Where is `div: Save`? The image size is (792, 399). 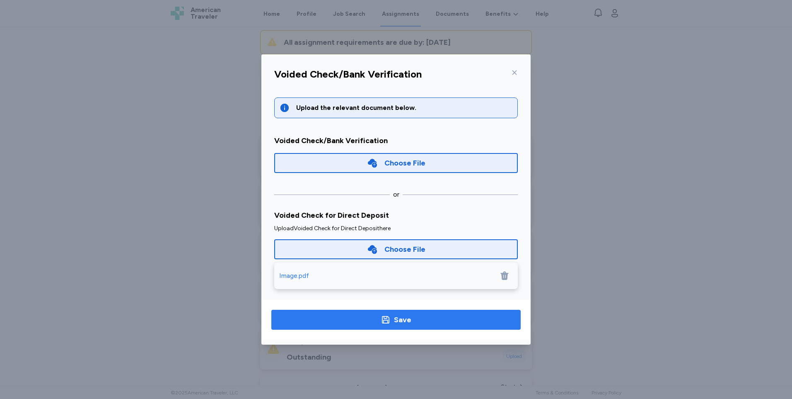 div: Save is located at coordinates (403, 320).